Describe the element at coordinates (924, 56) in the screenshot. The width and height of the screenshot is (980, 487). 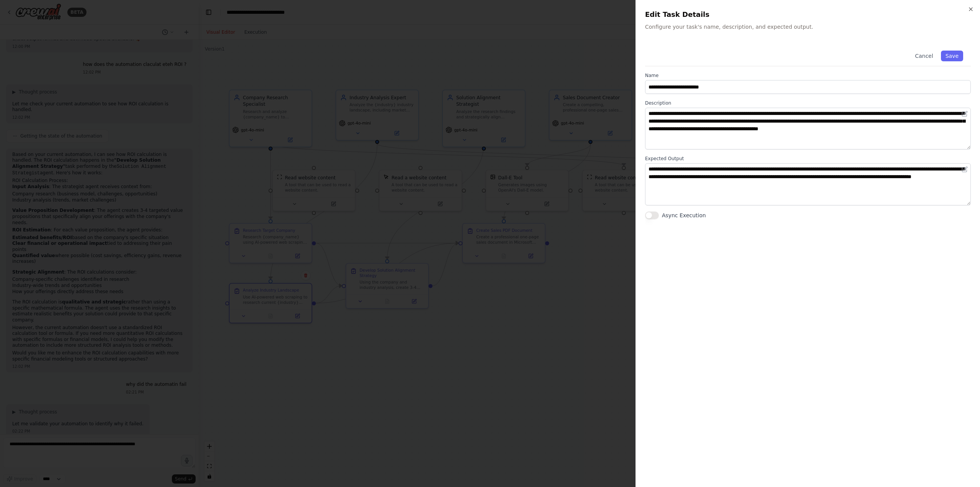
I see `button: Cancel` at that location.